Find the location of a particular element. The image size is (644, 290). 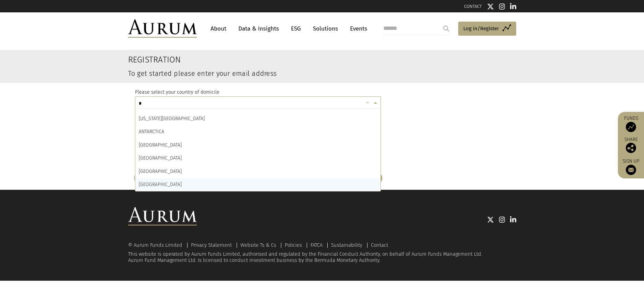

span: Log in/Register is located at coordinates (481, 29).